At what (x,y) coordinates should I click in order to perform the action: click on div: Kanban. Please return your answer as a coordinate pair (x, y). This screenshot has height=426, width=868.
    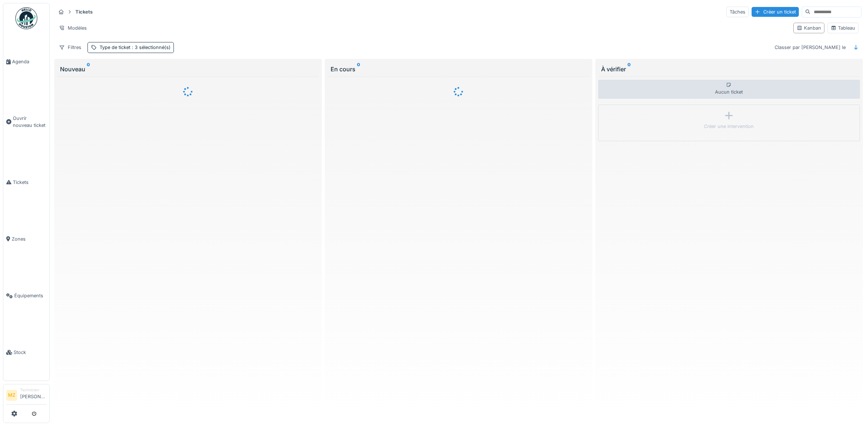
    Looking at the image, I should click on (809, 28).